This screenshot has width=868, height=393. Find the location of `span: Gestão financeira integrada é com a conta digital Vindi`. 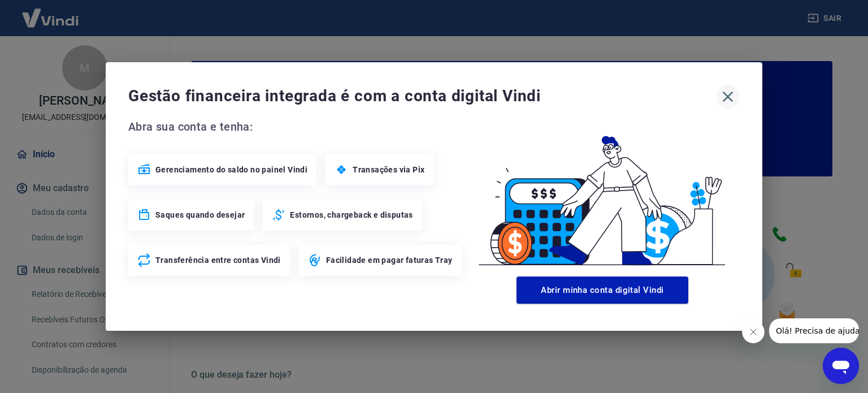

span: Gestão financeira integrada é com a conta digital Vindi is located at coordinates (422, 96).